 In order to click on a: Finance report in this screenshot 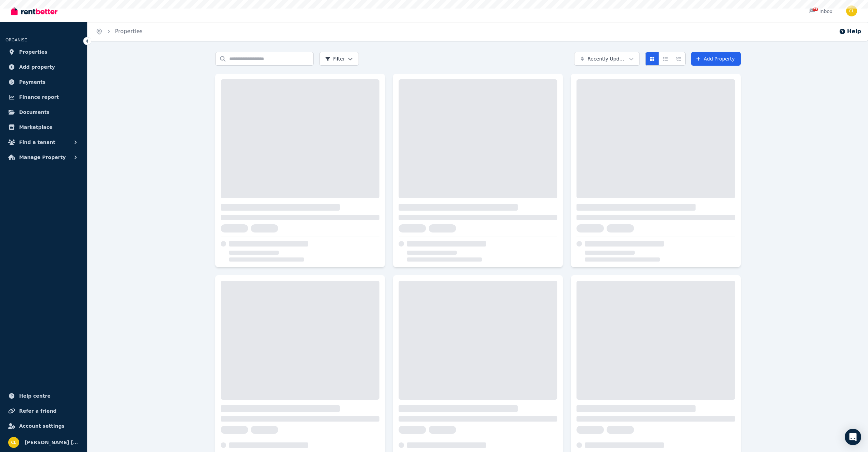, I will do `click(44, 97)`.